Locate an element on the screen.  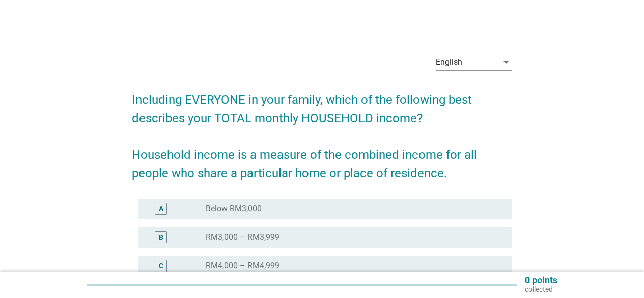
label: RM4,000 – RM4,999 is located at coordinates (242, 266).